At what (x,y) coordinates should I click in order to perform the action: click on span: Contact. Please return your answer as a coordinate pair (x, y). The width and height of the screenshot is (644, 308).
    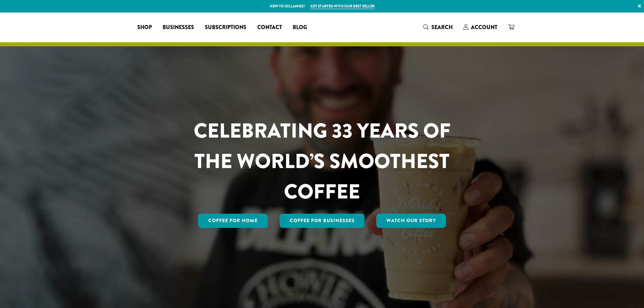
    Looking at the image, I should click on (269, 27).